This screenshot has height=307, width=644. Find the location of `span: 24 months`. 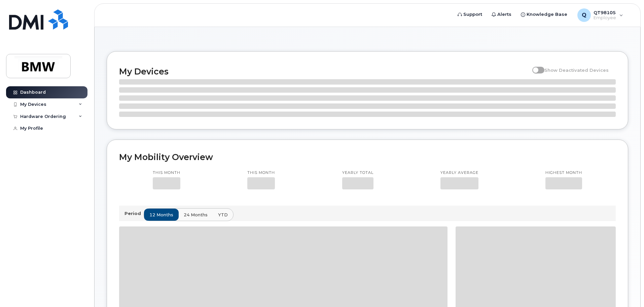

span: 24 months is located at coordinates (195, 215).